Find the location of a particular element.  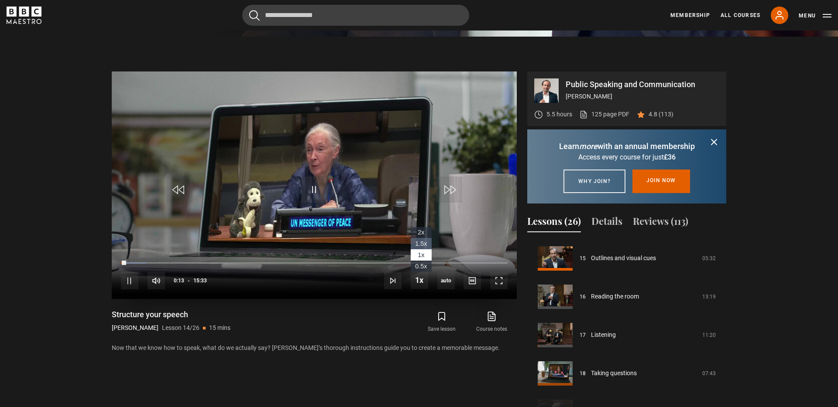

p: 4.8 (113) is located at coordinates (661, 114).